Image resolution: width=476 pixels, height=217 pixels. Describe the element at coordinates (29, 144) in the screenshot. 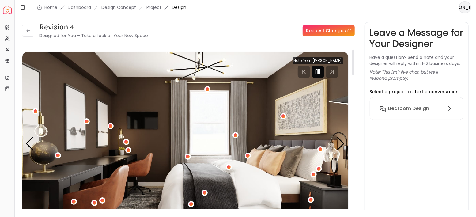

I see `div: Previous slide` at that location.